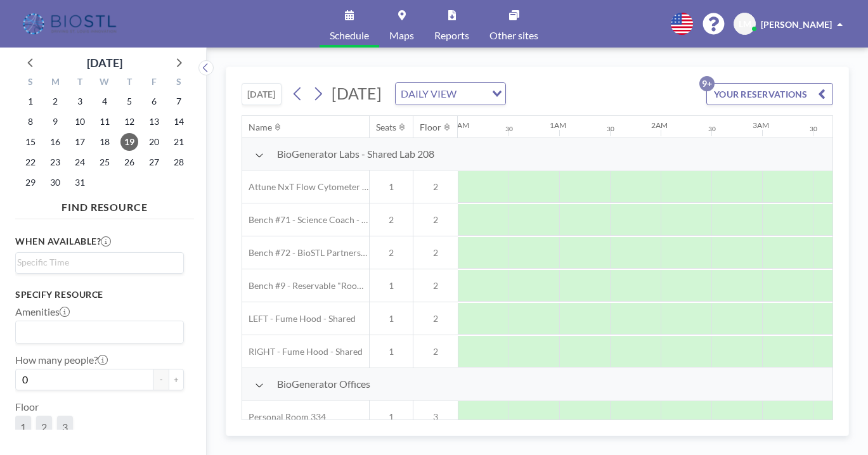 This screenshot has height=455, width=868. Describe the element at coordinates (305, 220) in the screenshot. I see `span: Bench #71 - Science Coach - BioSTL Bench` at that location.